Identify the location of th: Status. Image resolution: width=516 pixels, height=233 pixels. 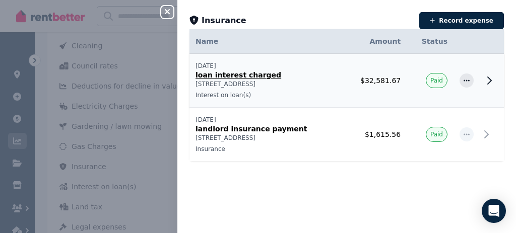
(429, 41).